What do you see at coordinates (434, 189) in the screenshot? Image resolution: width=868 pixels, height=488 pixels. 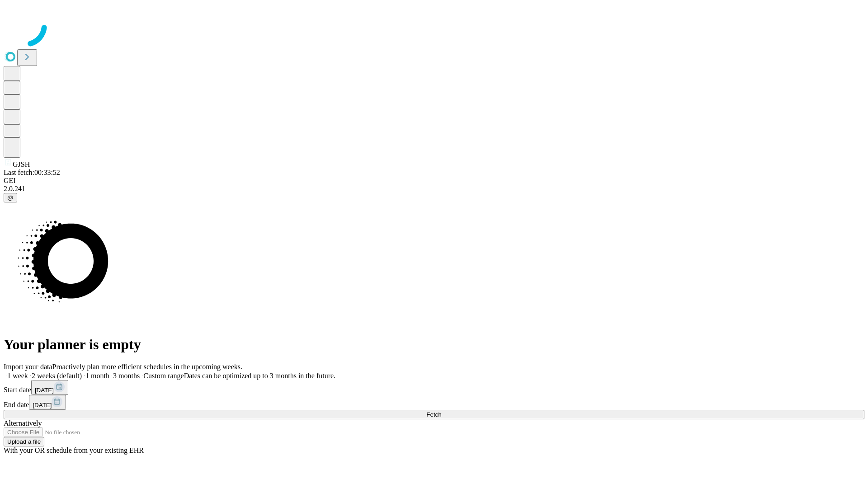 I see `div: 2.0.241` at bounding box center [434, 189].